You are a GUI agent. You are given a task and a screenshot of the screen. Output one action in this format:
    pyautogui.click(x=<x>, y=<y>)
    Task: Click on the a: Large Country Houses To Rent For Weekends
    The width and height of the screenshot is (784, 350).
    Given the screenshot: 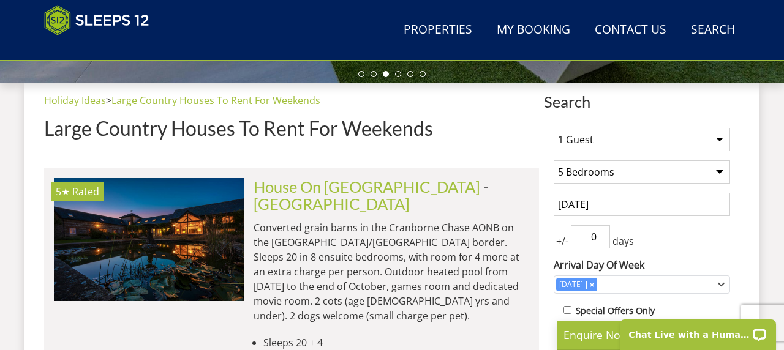 What is the action you would take?
    pyautogui.click(x=216, y=100)
    